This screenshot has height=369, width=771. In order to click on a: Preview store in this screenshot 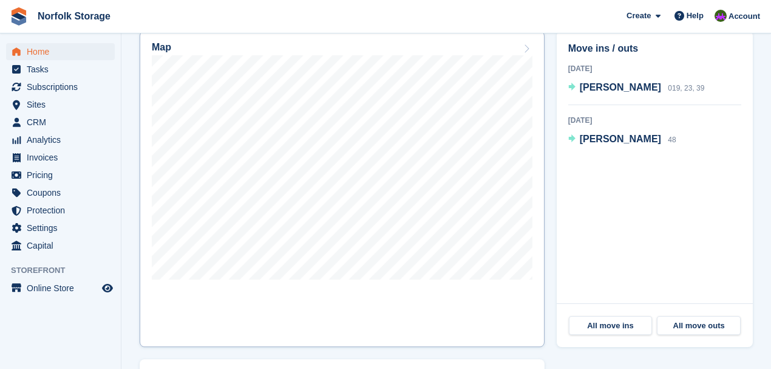, I will do `click(107, 288)`.